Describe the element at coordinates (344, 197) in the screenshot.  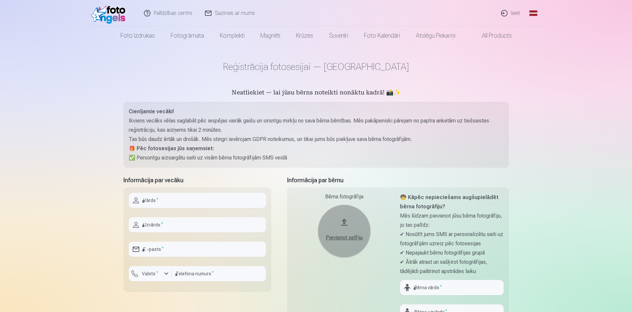
I see `div: Bērna fotogrāfija` at that location.